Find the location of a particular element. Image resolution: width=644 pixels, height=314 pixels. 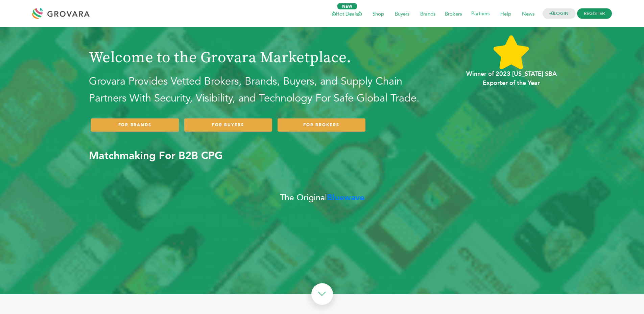

a: News is located at coordinates (528, 14).